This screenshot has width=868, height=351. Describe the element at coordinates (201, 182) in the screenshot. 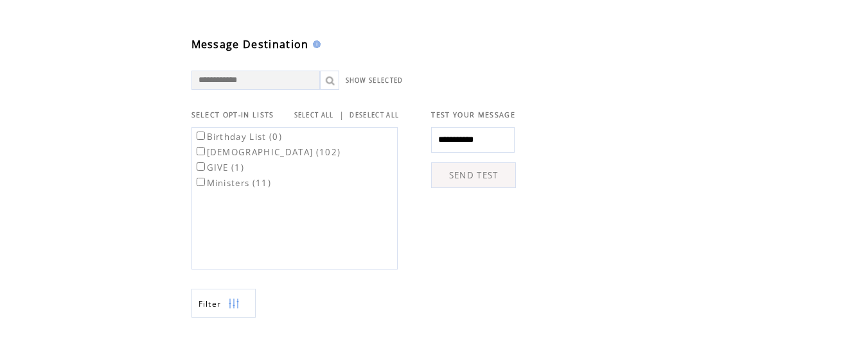

I see `input: Ministers (11)` at that location.